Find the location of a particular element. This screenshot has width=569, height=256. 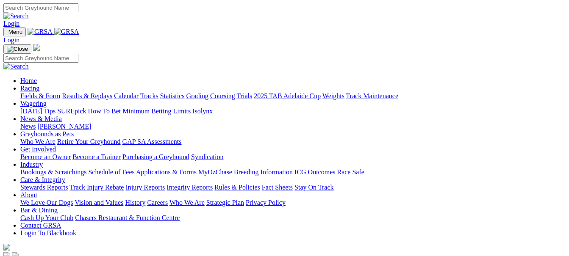

a: Login To Blackbook is located at coordinates (48, 233).